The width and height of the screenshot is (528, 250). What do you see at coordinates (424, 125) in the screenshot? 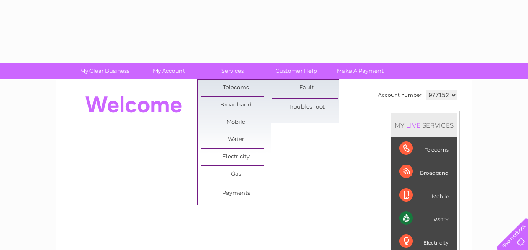
I see `div: MY SERVICES` at bounding box center [424, 125].